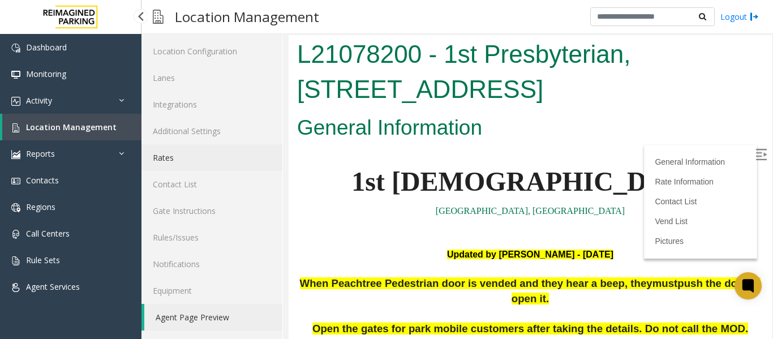  I want to click on a: Location Management, so click(72, 127).